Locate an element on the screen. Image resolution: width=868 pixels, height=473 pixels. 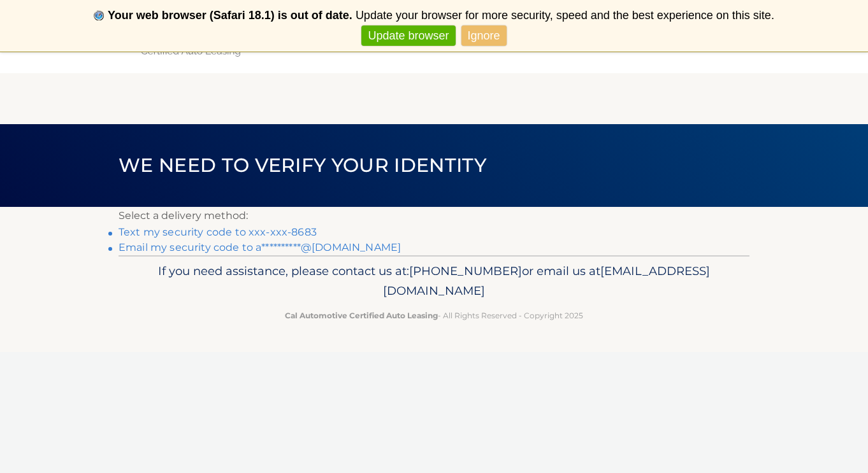
a: Update browser is located at coordinates (408, 36).